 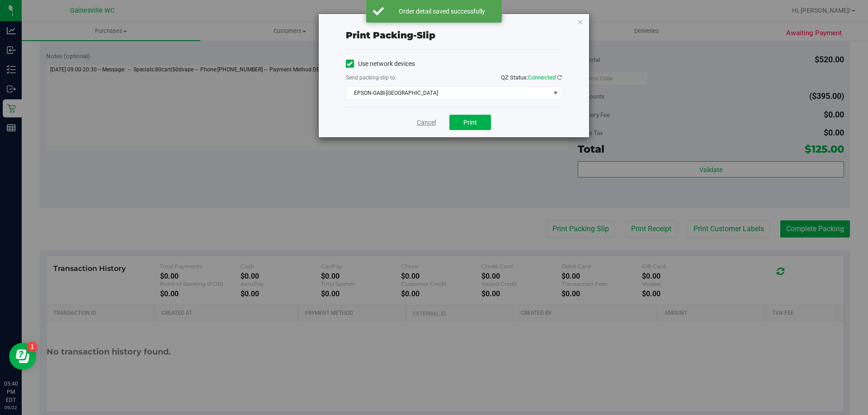 What do you see at coordinates (426, 123) in the screenshot?
I see `a: Cancel` at bounding box center [426, 123].